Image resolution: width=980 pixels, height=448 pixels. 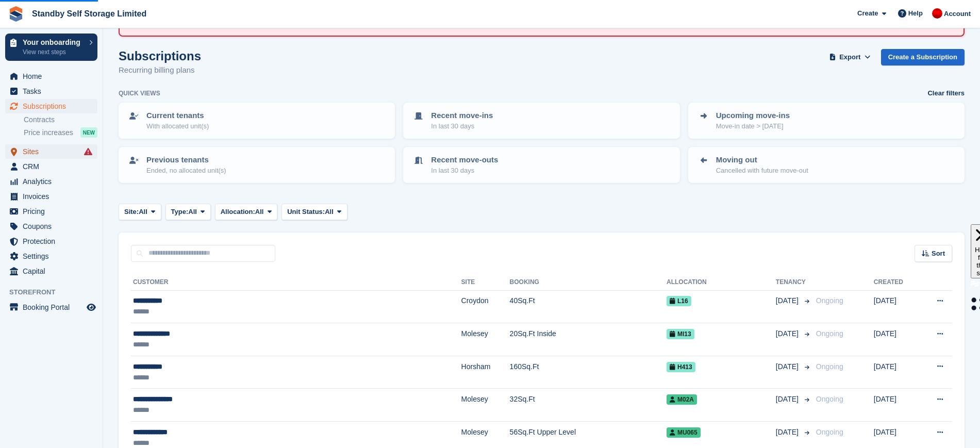 I want to click on span: Booking Portal, so click(x=54, y=307).